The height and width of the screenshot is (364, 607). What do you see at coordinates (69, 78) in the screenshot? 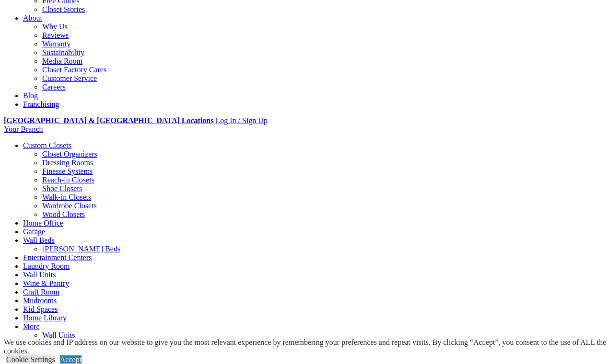
I see `a: Customer Service` at bounding box center [69, 78].